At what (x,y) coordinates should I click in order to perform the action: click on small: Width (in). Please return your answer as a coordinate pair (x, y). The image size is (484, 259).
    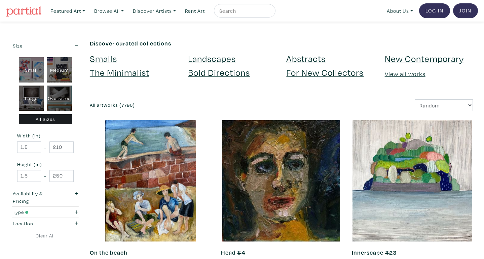
    Looking at the image, I should click on (45, 135).